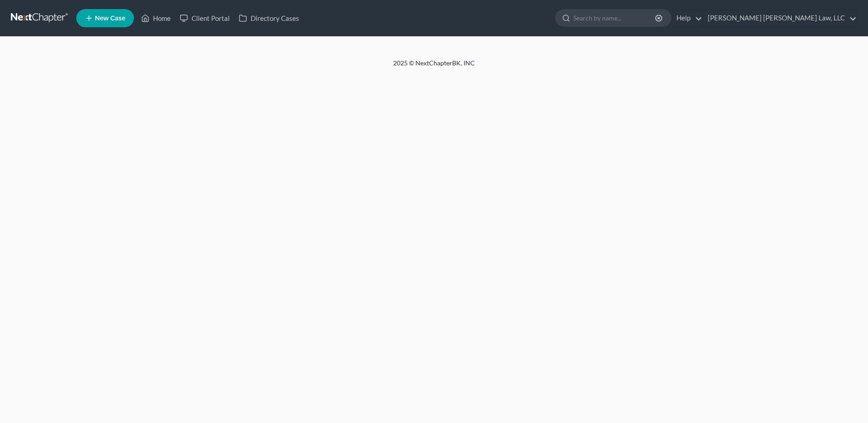 The width and height of the screenshot is (868, 423). What do you see at coordinates (434, 66) in the screenshot?
I see `div: 2025 © NextChapterBK, INC` at bounding box center [434, 66].